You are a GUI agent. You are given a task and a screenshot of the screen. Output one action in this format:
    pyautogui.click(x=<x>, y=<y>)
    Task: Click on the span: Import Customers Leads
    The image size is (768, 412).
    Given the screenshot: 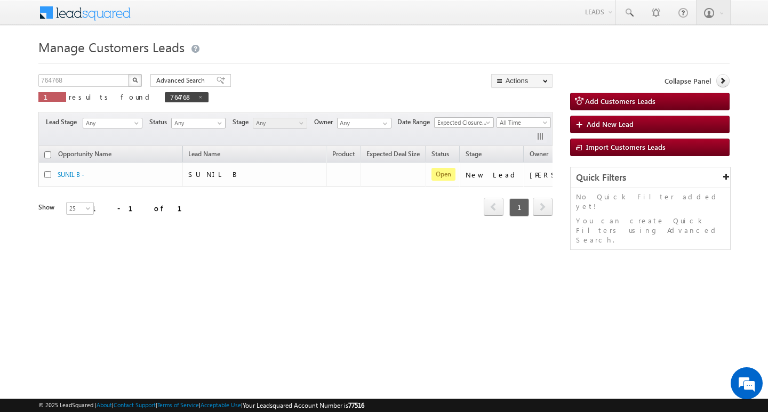 What is the action you would take?
    pyautogui.click(x=625, y=147)
    